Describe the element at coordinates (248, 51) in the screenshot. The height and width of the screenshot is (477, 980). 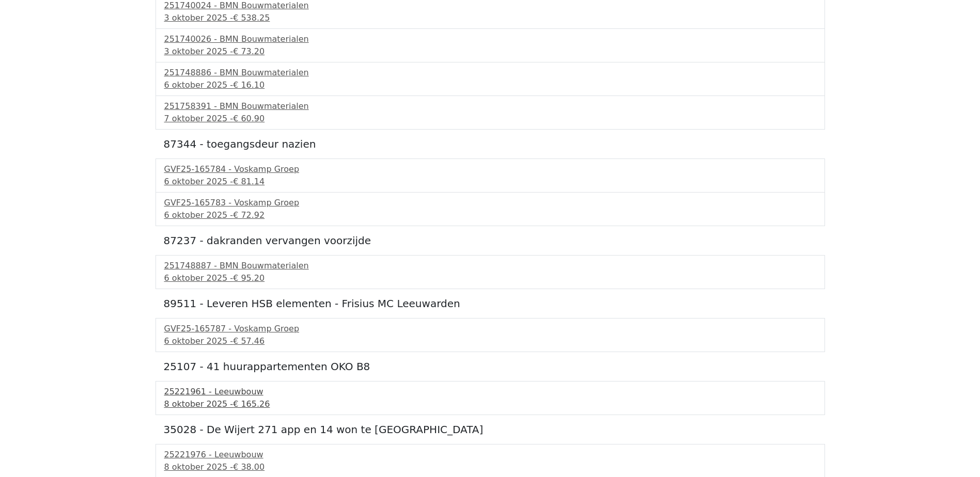
I see `span: € 73.20` at that location.